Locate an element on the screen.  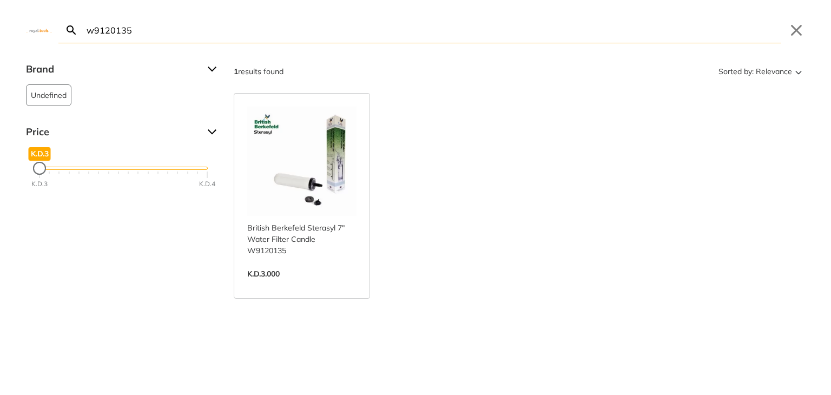
span: Brand is located at coordinates (113, 69).